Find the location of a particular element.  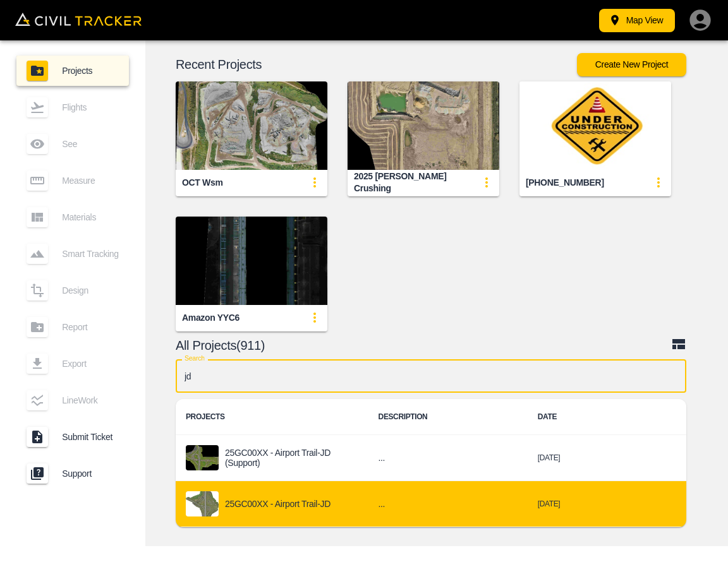

img: 2944-25-005 is located at coordinates (595, 126).